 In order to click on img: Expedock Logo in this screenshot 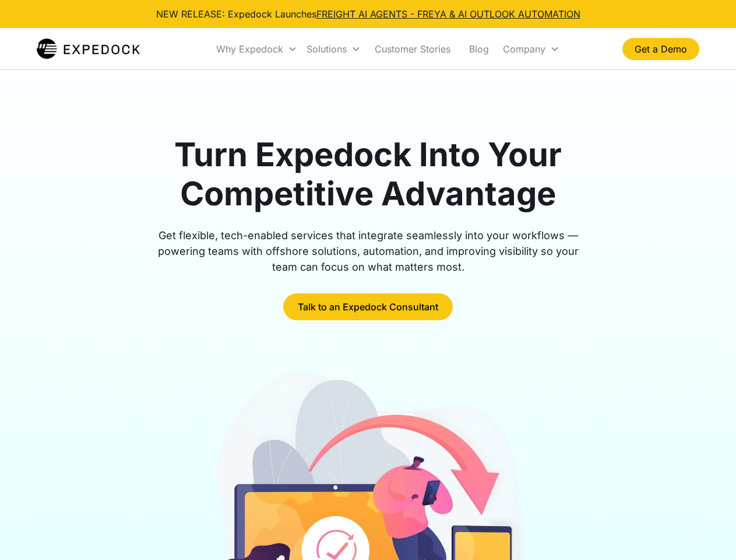, I will do `click(88, 49)`.